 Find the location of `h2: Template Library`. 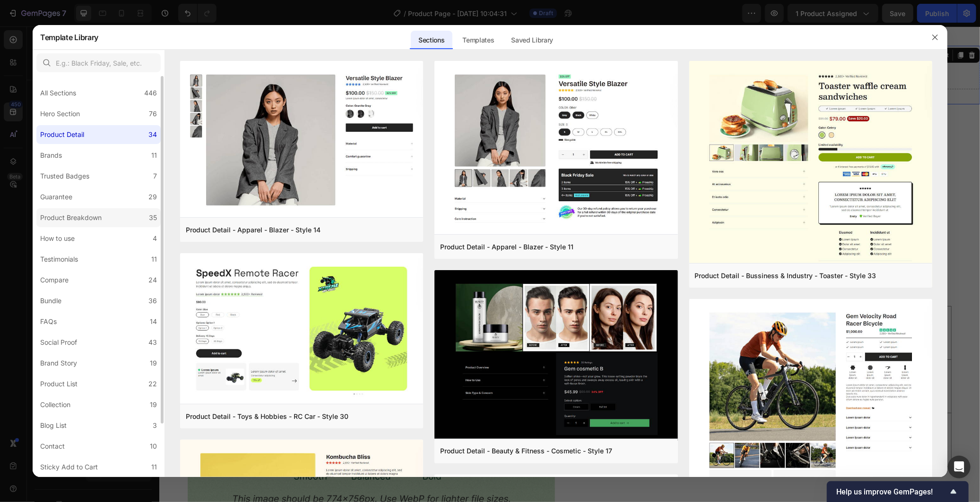

h2: Template Library is located at coordinates (69, 37).